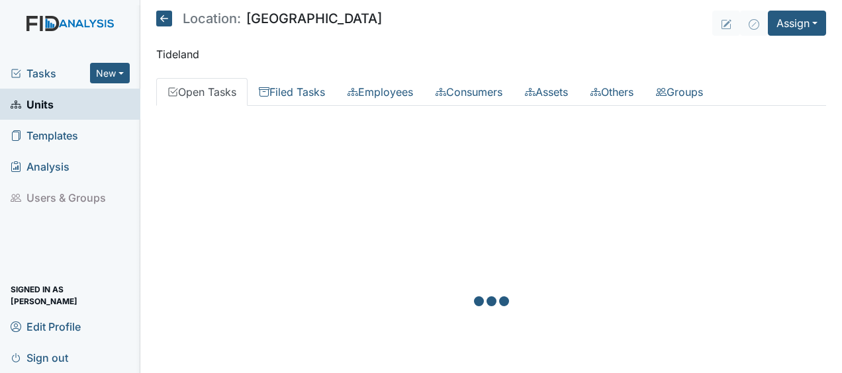  I want to click on span: Location:, so click(212, 19).